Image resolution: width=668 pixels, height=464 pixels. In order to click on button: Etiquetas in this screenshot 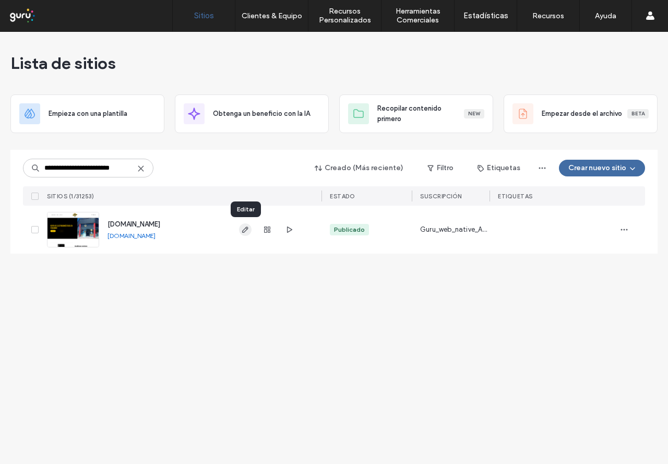, I will do `click(499, 168)`.